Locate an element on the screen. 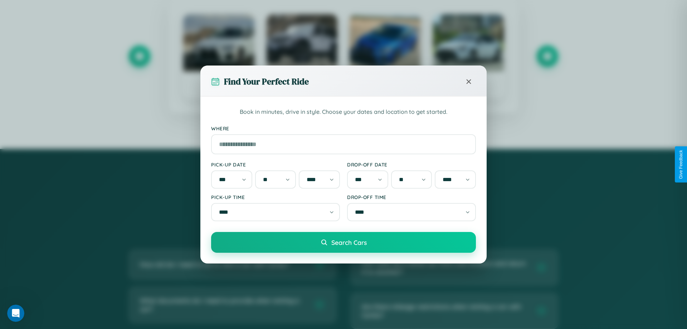  button: Search Cars is located at coordinates (343, 242).